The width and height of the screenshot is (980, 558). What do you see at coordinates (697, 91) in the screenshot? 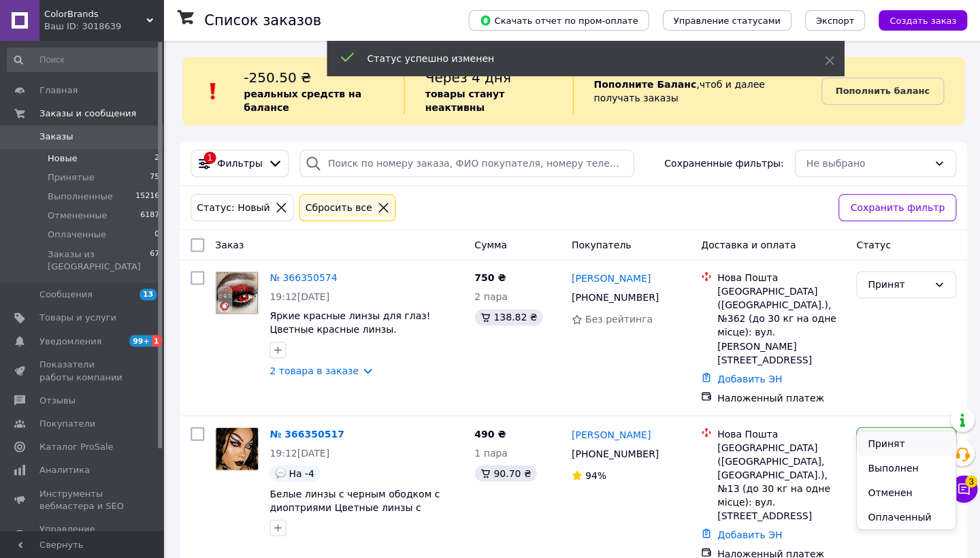
I see `div: , чтоб и далее получать заказы` at bounding box center [697, 91].